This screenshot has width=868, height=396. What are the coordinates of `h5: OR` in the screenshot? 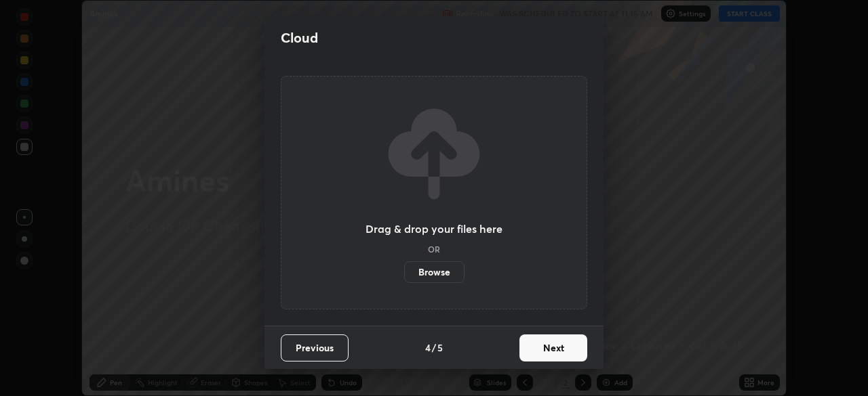 It's located at (434, 249).